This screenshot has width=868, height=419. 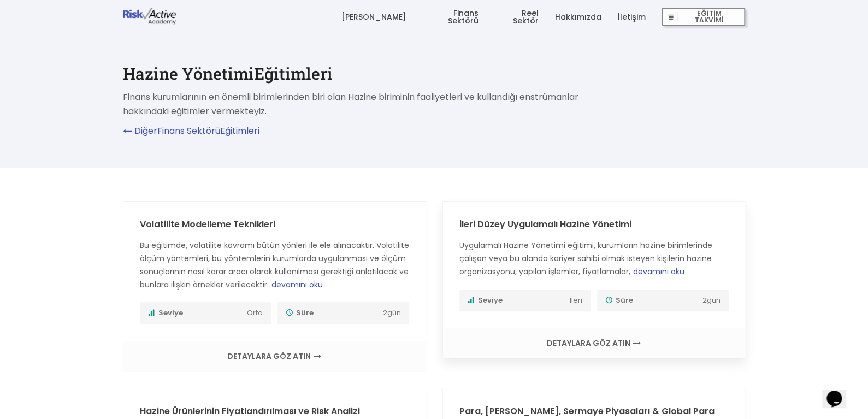 I want to click on span: İleri, so click(x=576, y=300).